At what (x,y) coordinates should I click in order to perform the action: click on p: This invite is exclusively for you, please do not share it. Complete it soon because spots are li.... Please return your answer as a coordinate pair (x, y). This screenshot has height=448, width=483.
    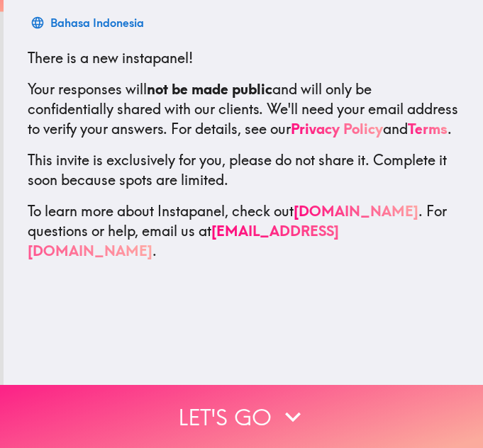
    Looking at the image, I should click on (243, 170).